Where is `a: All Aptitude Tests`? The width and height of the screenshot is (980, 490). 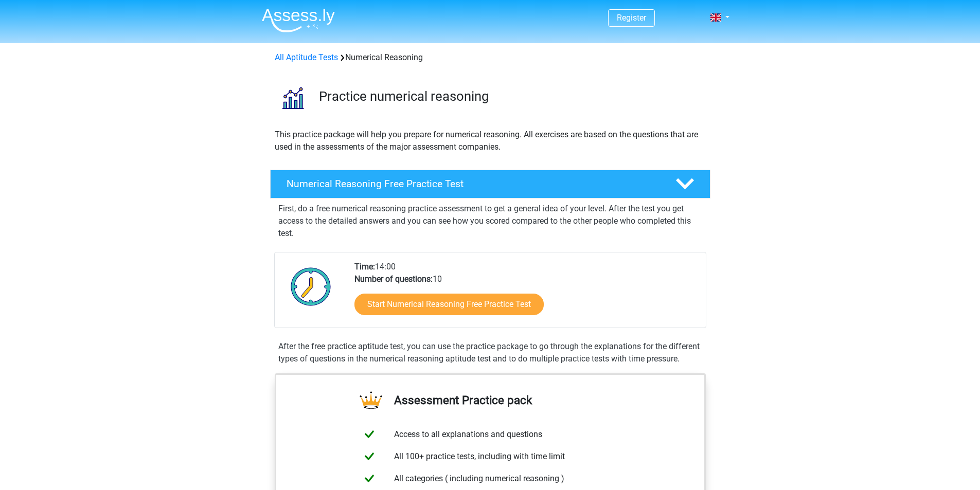 a: All Aptitude Tests is located at coordinates (306, 57).